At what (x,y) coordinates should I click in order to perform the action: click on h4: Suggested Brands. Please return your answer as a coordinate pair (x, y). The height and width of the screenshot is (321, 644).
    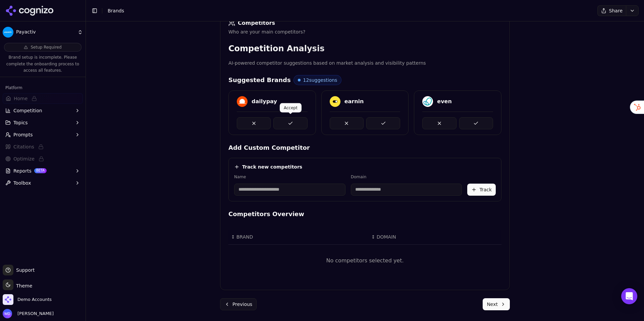
    Looking at the image, I should click on (260, 80).